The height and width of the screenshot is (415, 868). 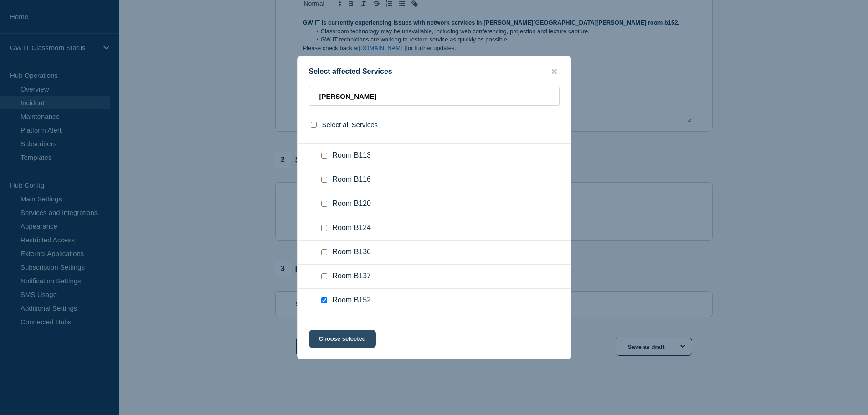 What do you see at coordinates (434, 71) in the screenshot?
I see `div: Select affected Services` at bounding box center [434, 71].